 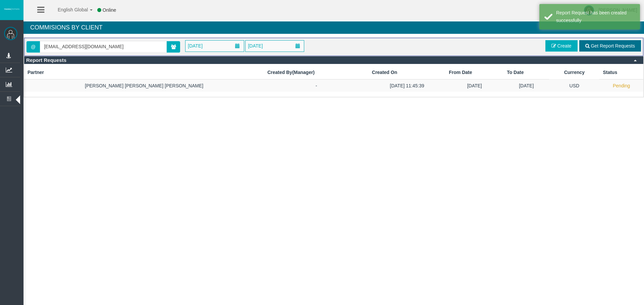 I want to click on span: Get Report Requests, so click(x=612, y=46).